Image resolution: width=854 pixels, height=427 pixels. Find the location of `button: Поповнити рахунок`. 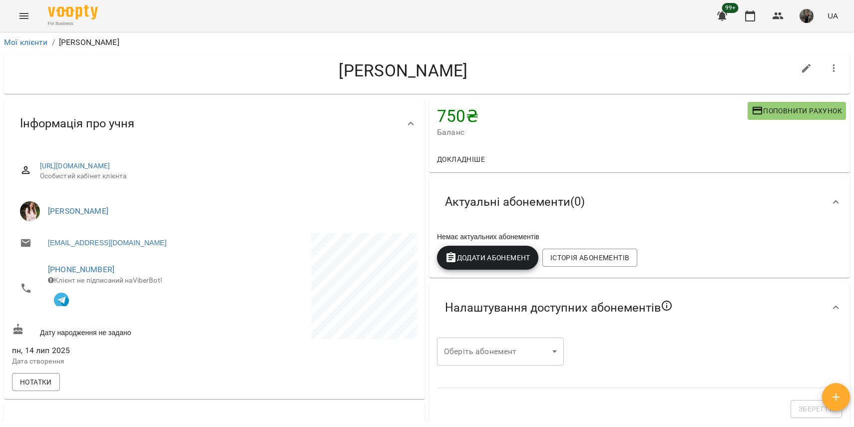

button: Поповнити рахунок is located at coordinates (797, 111).